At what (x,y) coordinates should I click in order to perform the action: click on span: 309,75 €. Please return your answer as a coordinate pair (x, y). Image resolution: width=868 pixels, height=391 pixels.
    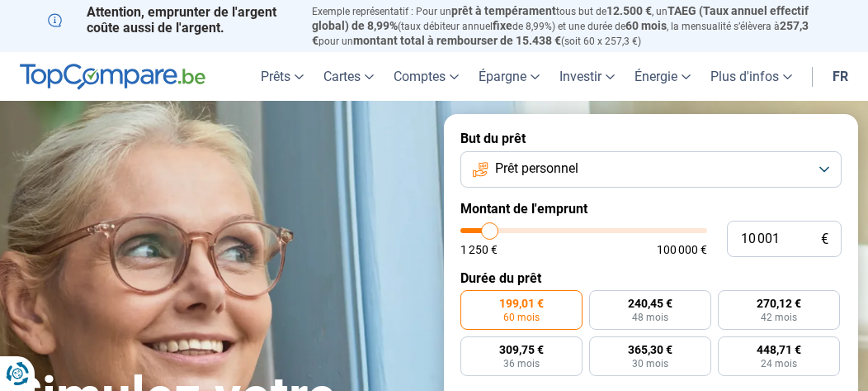
    Looking at the image, I should click on (522, 349).